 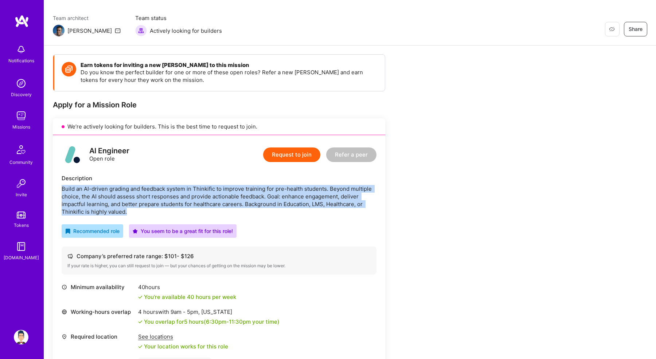 I want to click on div: Description, so click(x=219, y=178).